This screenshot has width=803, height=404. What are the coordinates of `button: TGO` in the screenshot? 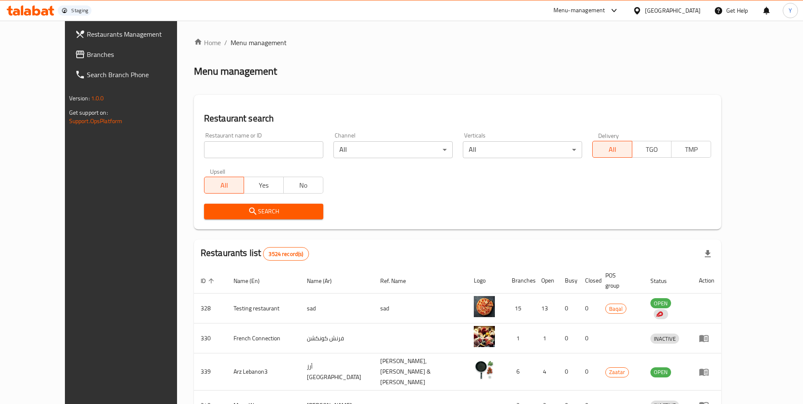 It's located at (652, 149).